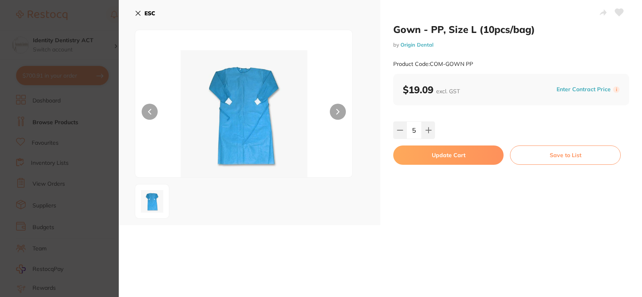 This screenshot has width=642, height=297. I want to click on small: by, so click(511, 45).